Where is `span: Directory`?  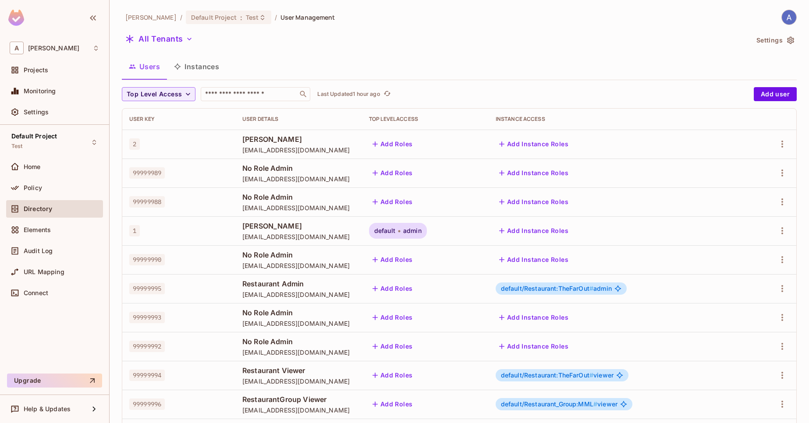 span: Directory is located at coordinates (38, 209).